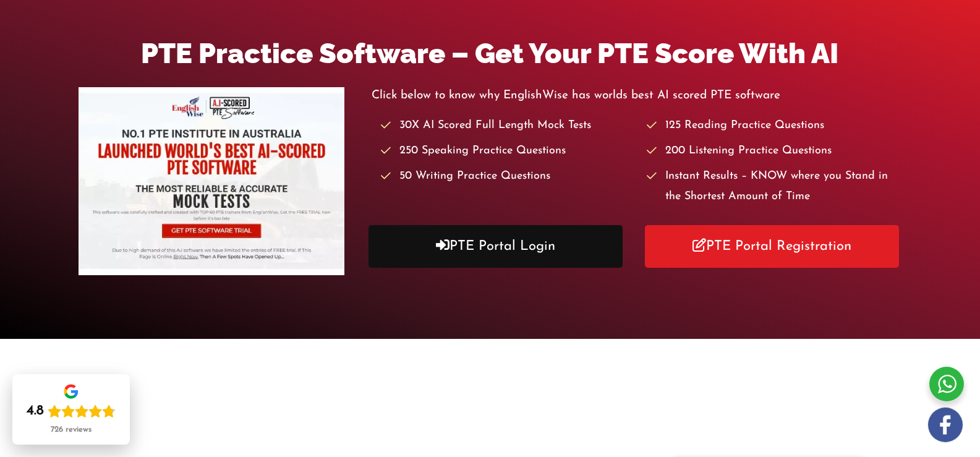 The height and width of the screenshot is (457, 980). What do you see at coordinates (772, 246) in the screenshot?
I see `a: PTE Portal Registration` at bounding box center [772, 246].